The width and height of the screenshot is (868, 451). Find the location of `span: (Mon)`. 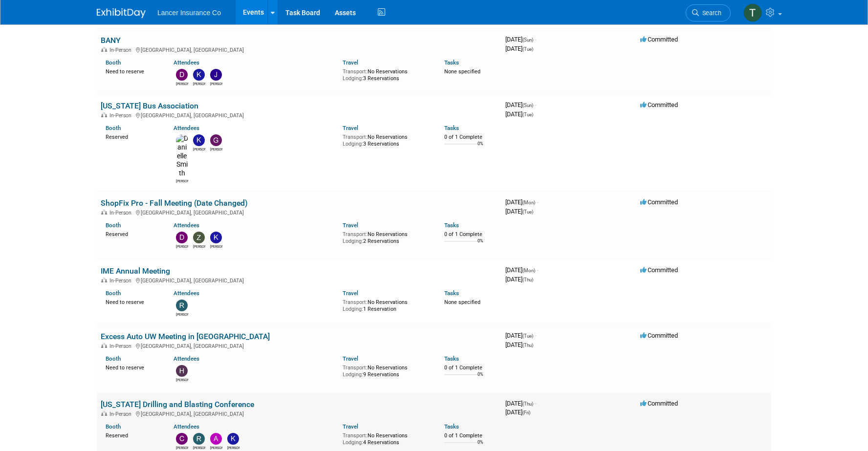

span: (Mon) is located at coordinates (529, 270).